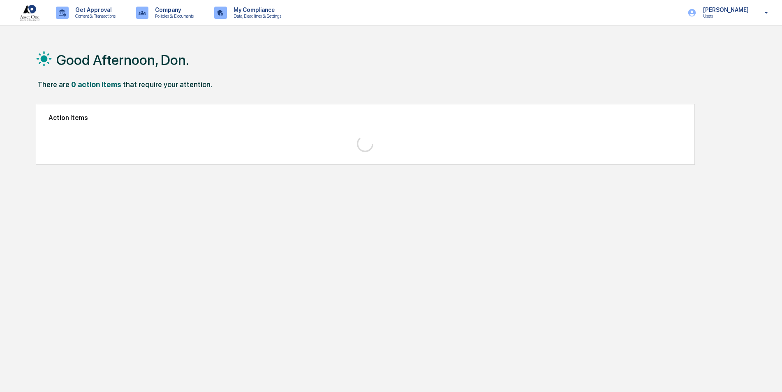 The width and height of the screenshot is (782, 392). I want to click on p: Users, so click(724, 16).